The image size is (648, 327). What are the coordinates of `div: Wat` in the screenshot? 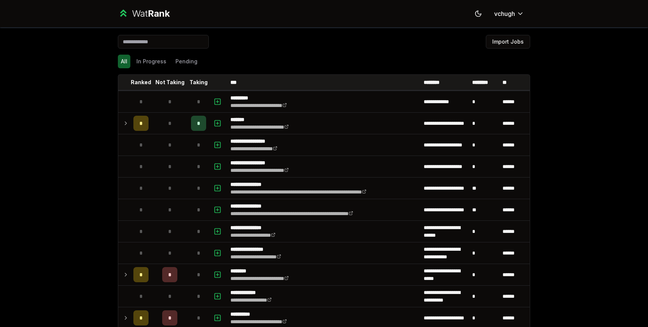 It's located at (151, 14).